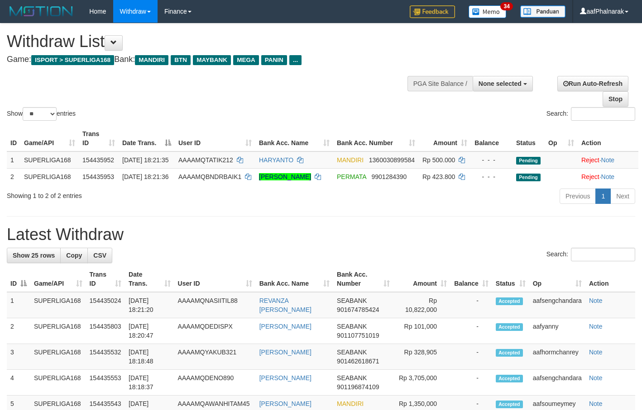 This screenshot has width=642, height=410. Describe the element at coordinates (212, 60) in the screenshot. I see `span: MAYBANK` at that location.